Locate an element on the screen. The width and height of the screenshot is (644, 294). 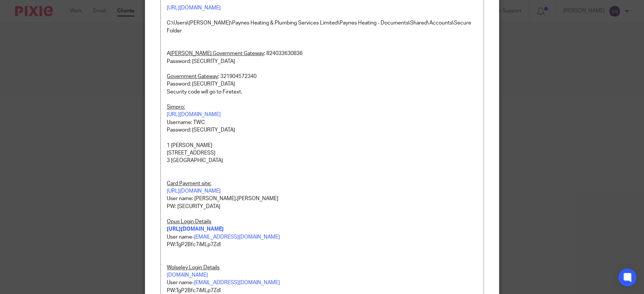
p: Username: TWC is located at coordinates (322, 123).